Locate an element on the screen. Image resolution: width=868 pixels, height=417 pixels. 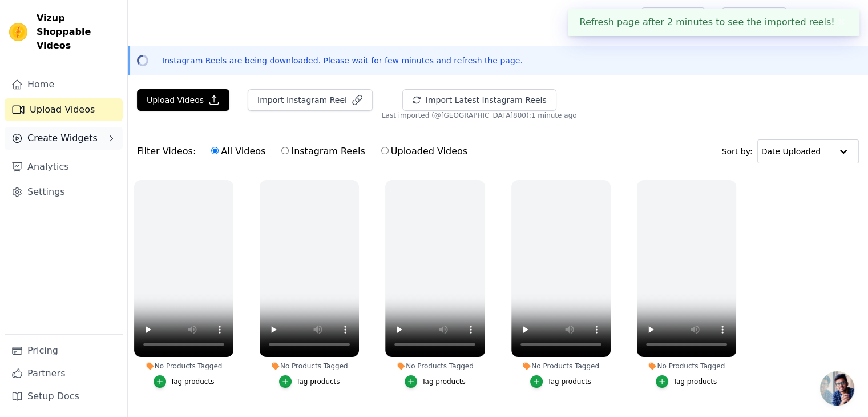
label: Uploaded Videos is located at coordinates (424, 151).